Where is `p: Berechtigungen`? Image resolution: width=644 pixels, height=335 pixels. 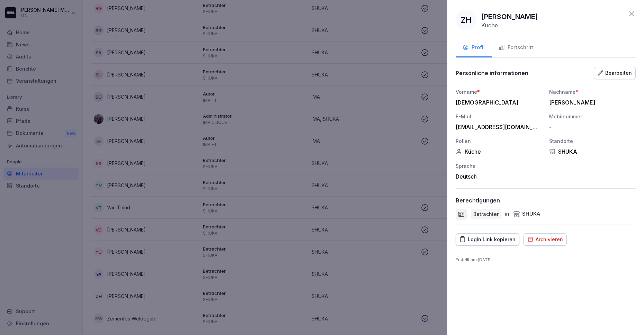 p: Berechtigungen is located at coordinates (478, 201).